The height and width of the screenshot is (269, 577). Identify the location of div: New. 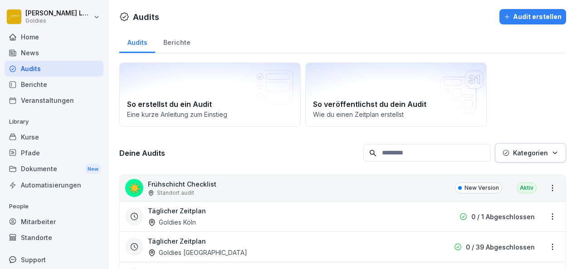
(93, 169).